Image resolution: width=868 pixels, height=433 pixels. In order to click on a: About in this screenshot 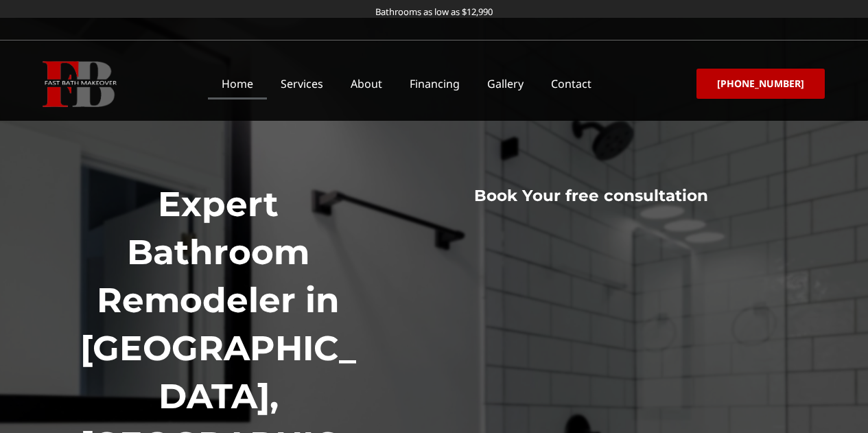, I will do `click(367, 84)`.